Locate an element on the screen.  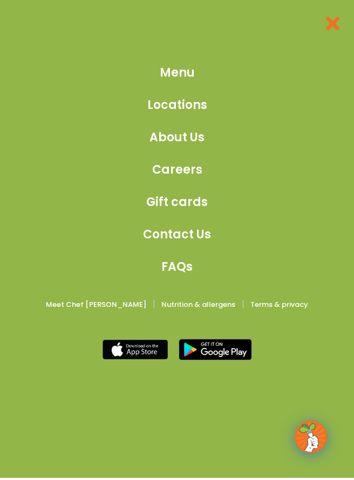
a: FAQs is located at coordinates (177, 266).